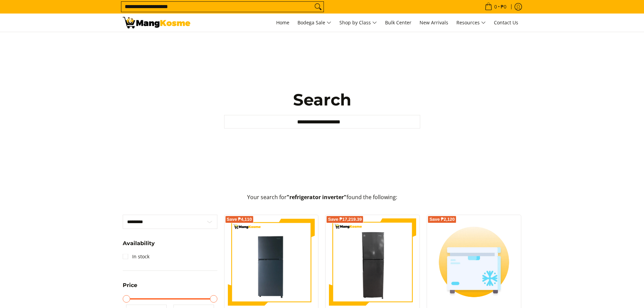  I want to click on span: Availability, so click(139, 243).